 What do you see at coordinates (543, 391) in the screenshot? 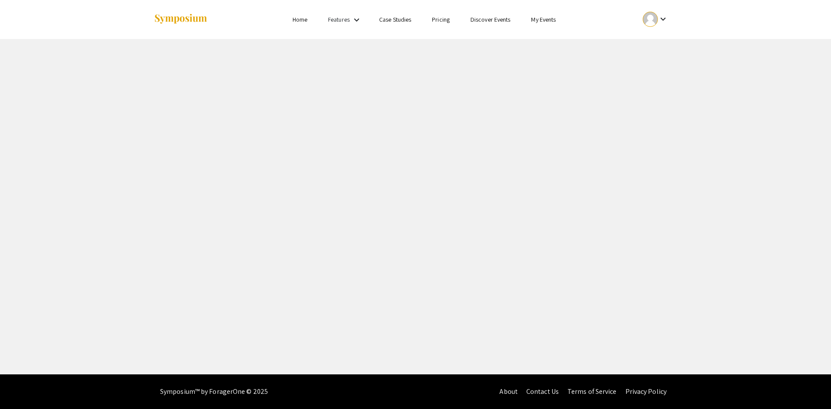
I see `a: Contact Us` at bounding box center [543, 391].